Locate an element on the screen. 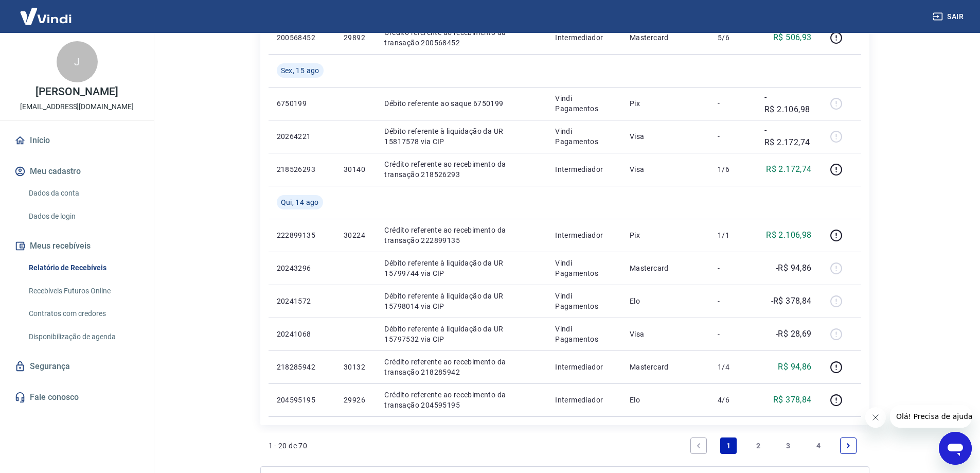 Image resolution: width=980 pixels, height=473 pixels. p: Débito referente à liquidação da UR 15798014 via CIP is located at coordinates (461, 301).